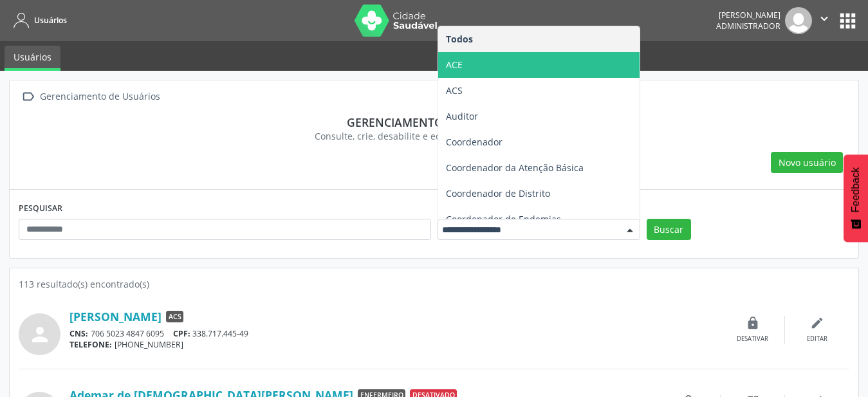  Describe the element at coordinates (50, 20) in the screenshot. I see `span: Usuários` at that location.